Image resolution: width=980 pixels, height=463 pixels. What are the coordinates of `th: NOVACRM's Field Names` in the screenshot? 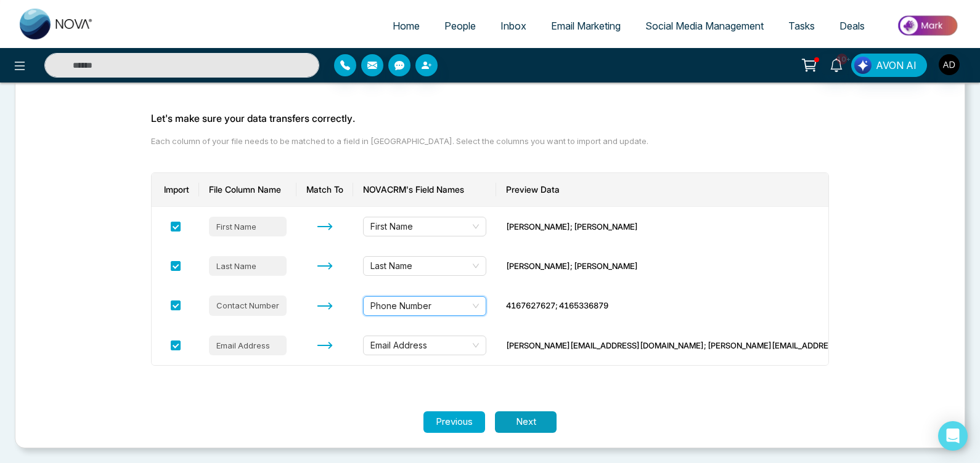 It's located at (425, 190).